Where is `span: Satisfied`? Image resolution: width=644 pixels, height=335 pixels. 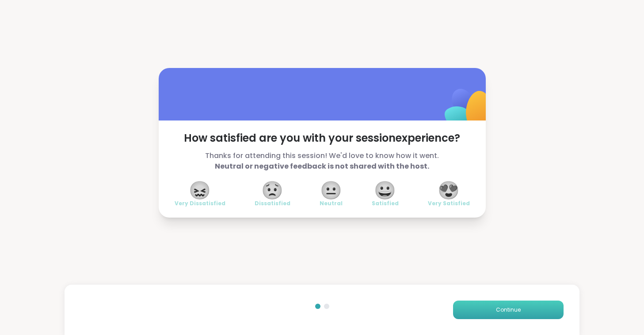 span: Satisfied is located at coordinates (385, 204).